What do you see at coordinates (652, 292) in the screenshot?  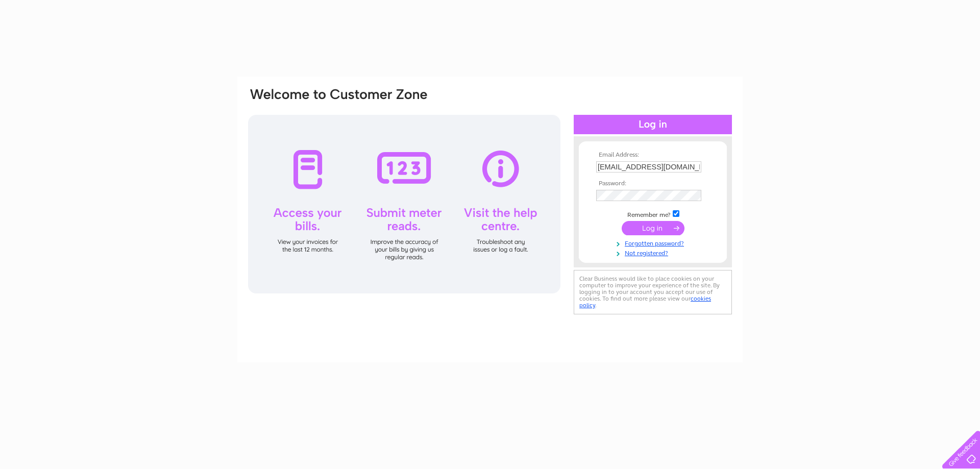 I see `div: Clear Business would like to place cookies on your computer to improve your experience of the sit...` at bounding box center [652, 292].